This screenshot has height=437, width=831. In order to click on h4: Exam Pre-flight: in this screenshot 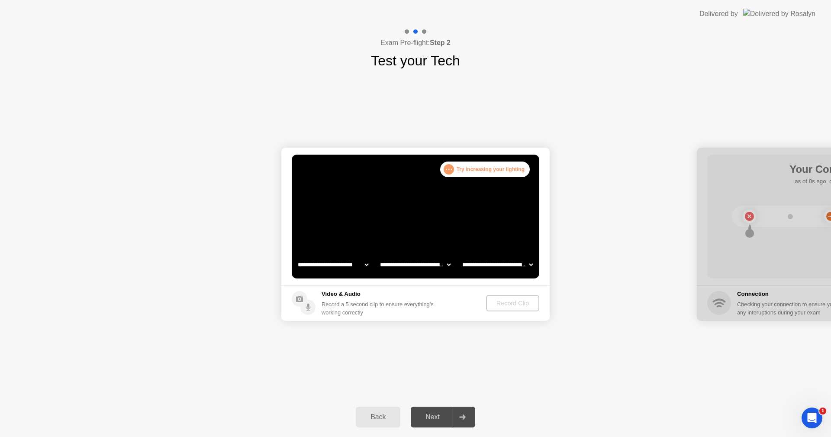, I will do `click(416, 43)`.